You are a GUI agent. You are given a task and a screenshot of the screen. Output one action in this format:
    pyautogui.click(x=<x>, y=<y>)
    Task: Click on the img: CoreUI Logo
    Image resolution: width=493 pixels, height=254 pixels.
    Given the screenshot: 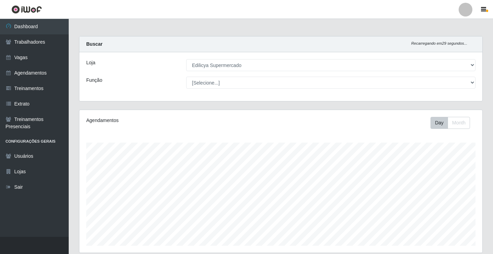 What is the action you would take?
    pyautogui.click(x=26, y=9)
    